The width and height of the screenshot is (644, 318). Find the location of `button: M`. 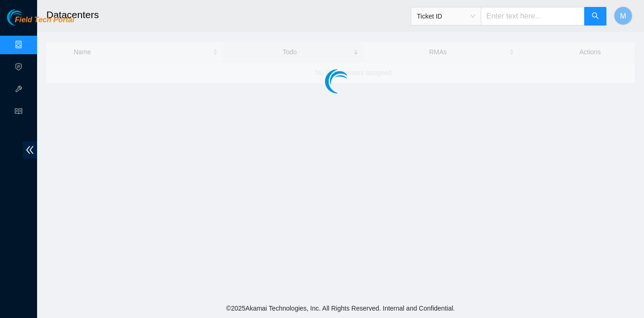

button: M is located at coordinates (623, 15).